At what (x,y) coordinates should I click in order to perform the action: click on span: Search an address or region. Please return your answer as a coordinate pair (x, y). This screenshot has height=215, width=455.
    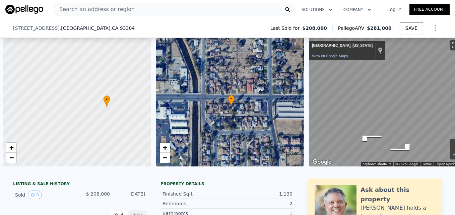
    Looking at the image, I should click on (94, 9).